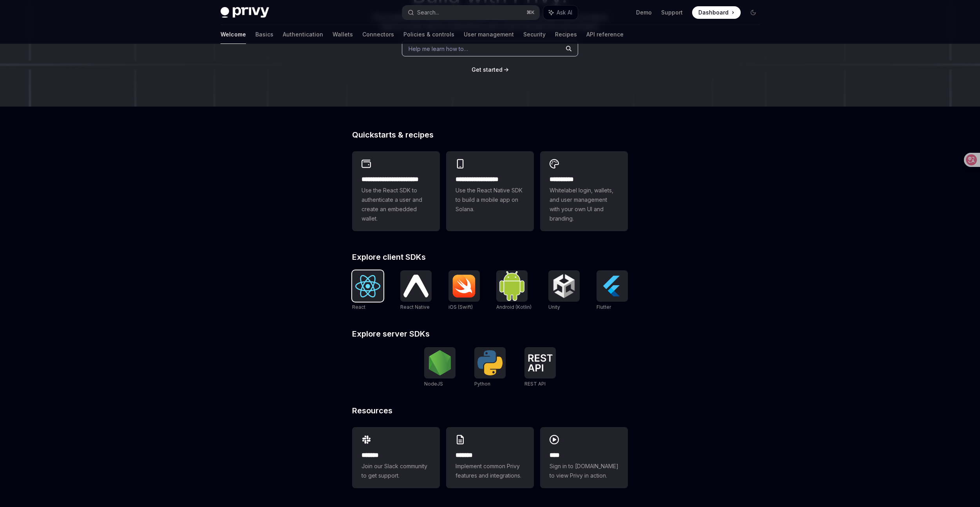 The width and height of the screenshot is (980, 507). Describe the element at coordinates (530, 12) in the screenshot. I see `span: ⌘ K` at that location.